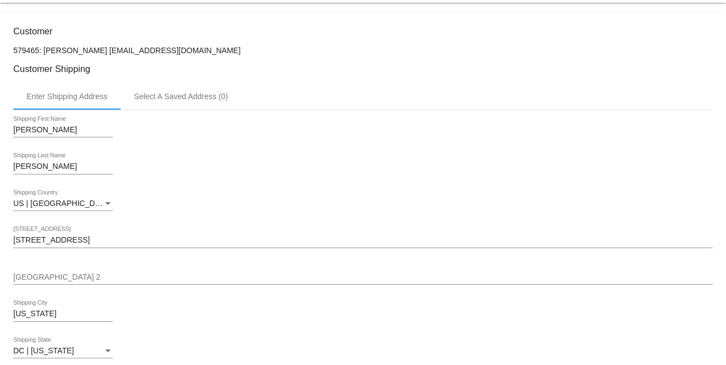  I want to click on mat-select: Shipping State, so click(63, 351).